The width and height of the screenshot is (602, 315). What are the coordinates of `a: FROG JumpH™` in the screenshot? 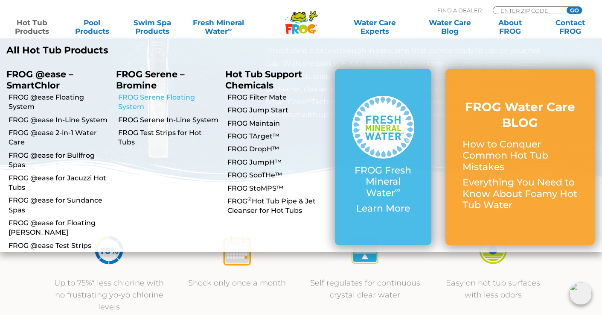 It's located at (278, 162).